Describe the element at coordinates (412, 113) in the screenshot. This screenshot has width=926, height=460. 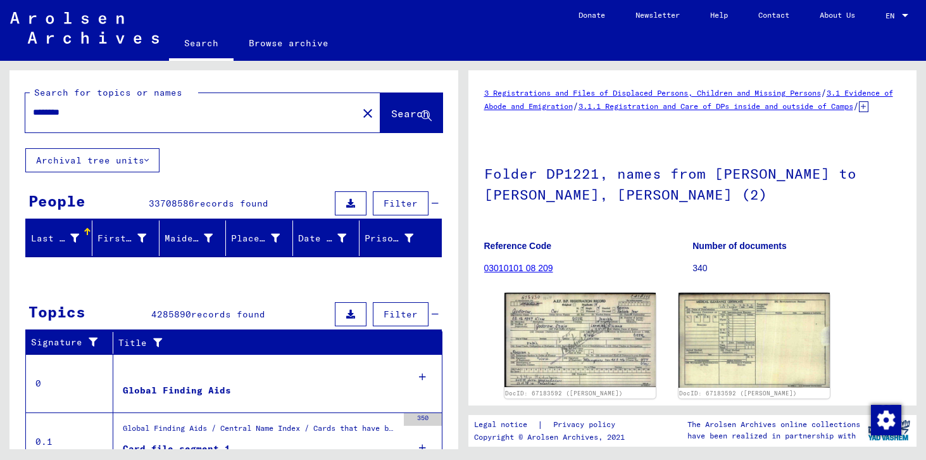
I see `button: Search` at that location.